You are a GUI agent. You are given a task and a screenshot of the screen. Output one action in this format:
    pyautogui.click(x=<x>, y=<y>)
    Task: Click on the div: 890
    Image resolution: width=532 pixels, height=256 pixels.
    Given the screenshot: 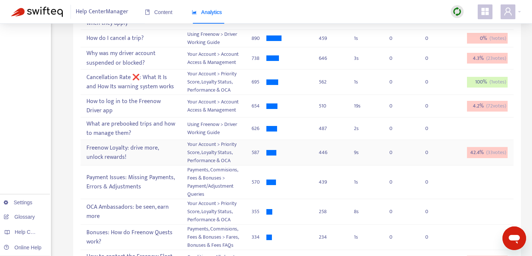 What is the action you would take?
    pyautogui.click(x=259, y=38)
    